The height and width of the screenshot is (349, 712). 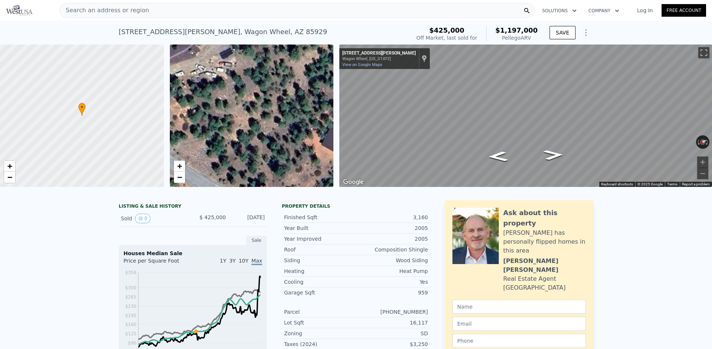 I want to click on div: Siding, so click(x=320, y=260).